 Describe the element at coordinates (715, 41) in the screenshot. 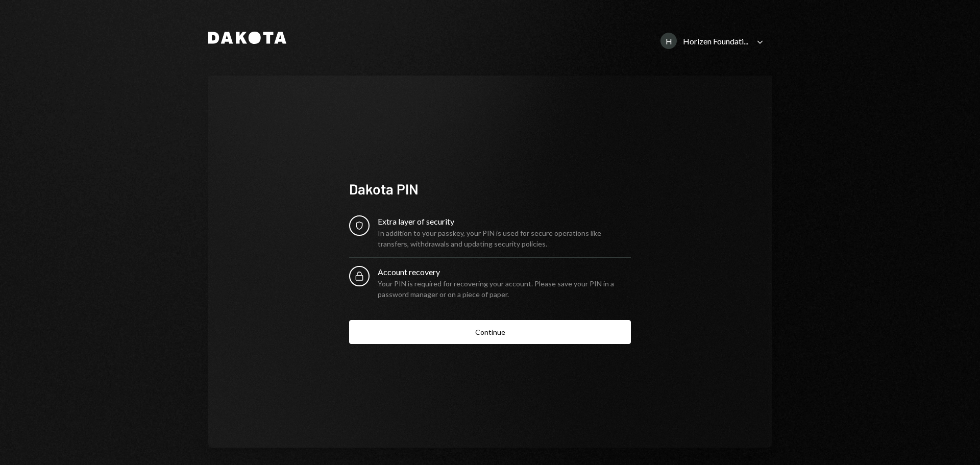

I see `div: Horizen Foundati...` at that location.